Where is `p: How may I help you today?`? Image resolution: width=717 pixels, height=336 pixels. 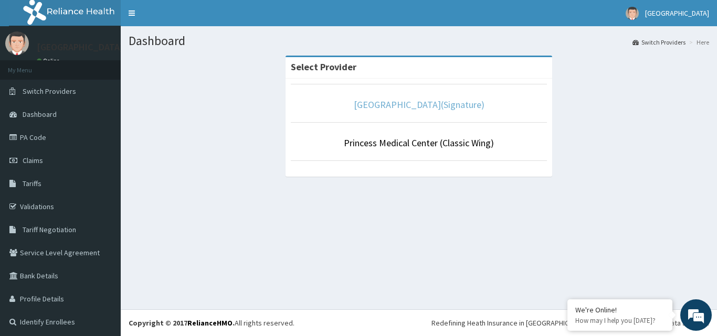
p: How may I help you today? is located at coordinates (620, 321).